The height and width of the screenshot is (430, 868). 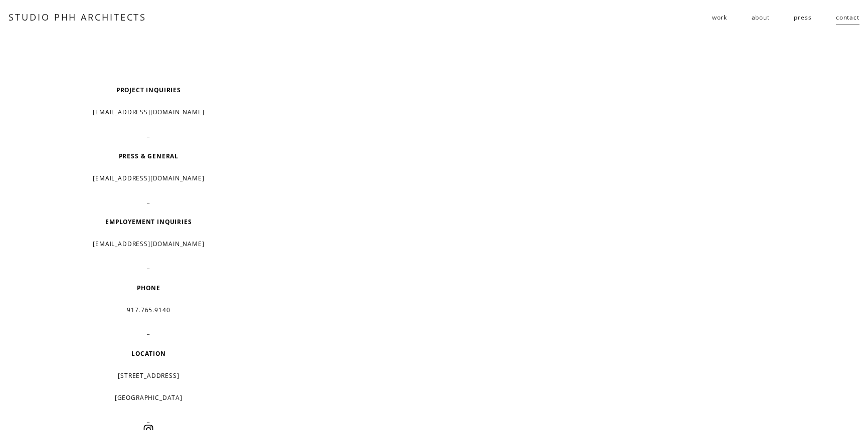 I want to click on strong: LOCATION, so click(x=149, y=353).